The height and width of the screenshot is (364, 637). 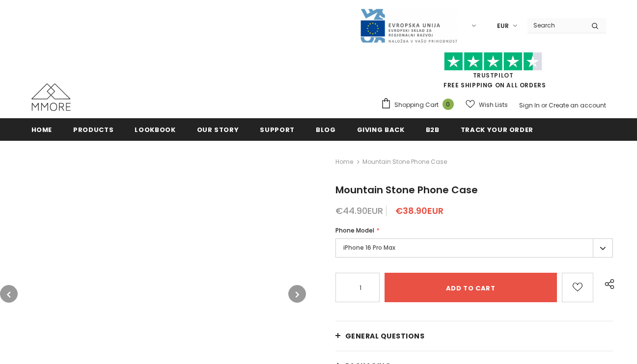 I want to click on a: Products, so click(x=93, y=129).